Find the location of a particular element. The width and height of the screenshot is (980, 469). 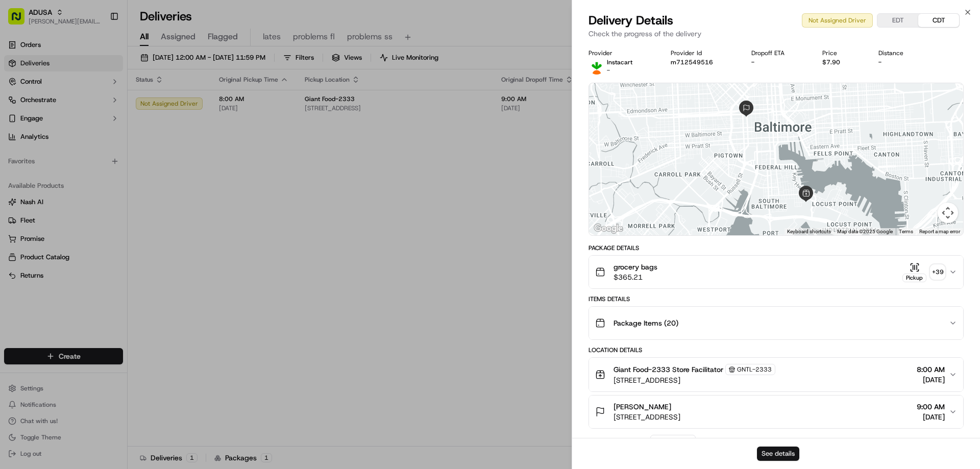

span: GNTL-2333 is located at coordinates (754, 370).